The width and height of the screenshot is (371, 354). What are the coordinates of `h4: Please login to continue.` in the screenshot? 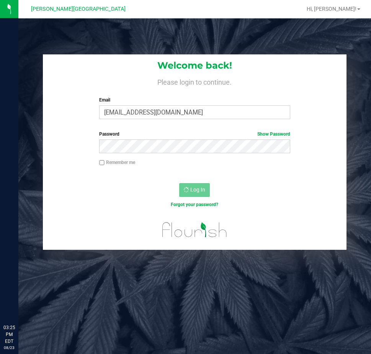 It's located at (195, 81).